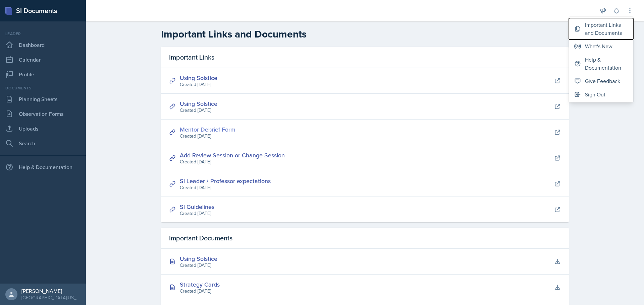 Image resolution: width=644 pixels, height=305 pixels. Describe the element at coordinates (43, 60) in the screenshot. I see `a: Calendar` at that location.